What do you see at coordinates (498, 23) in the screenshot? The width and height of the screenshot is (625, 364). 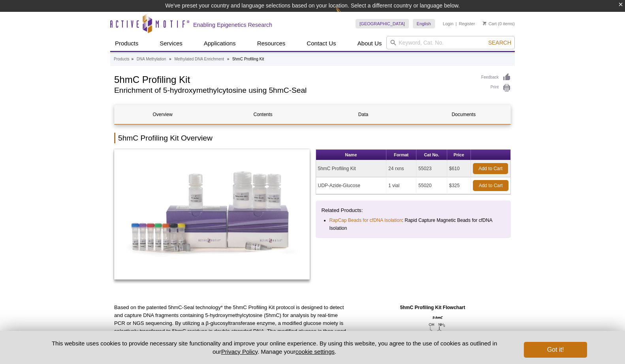 I see `li: (0 items)` at bounding box center [498, 23].